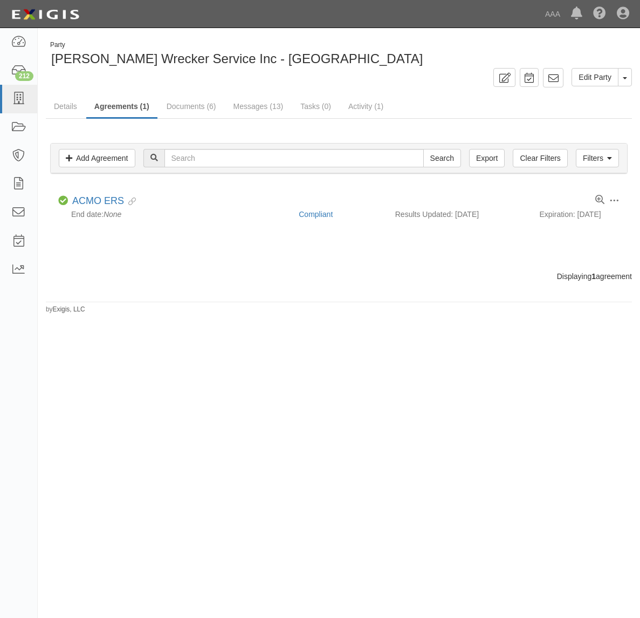 The width and height of the screenshot is (640, 618). I want to click on a: Clear Filters, so click(540, 158).